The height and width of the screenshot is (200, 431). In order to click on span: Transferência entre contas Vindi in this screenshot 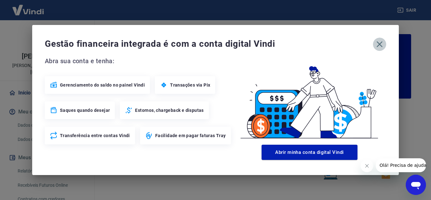, I will do `click(95, 135)`.